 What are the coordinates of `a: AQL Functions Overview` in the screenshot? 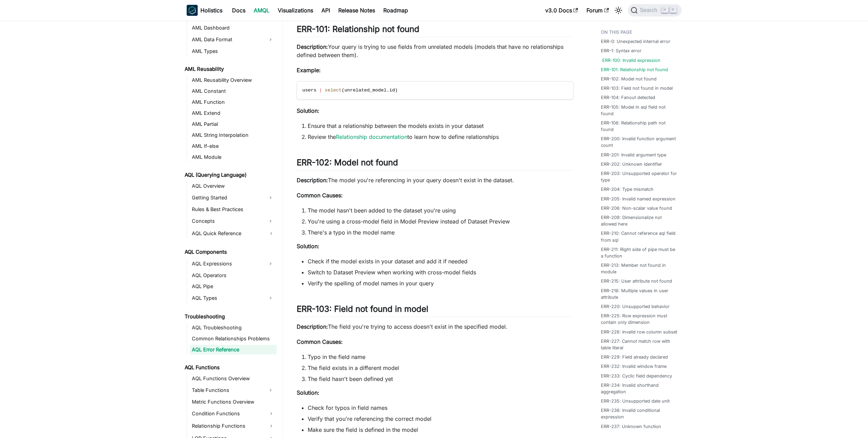 It's located at (233, 379).